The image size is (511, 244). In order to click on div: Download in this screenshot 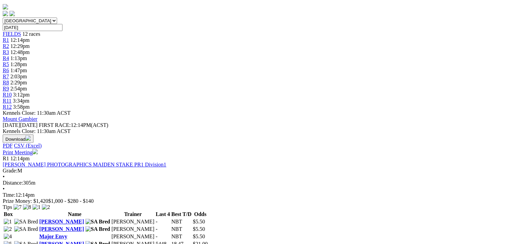, I will do `click(255, 146)`.